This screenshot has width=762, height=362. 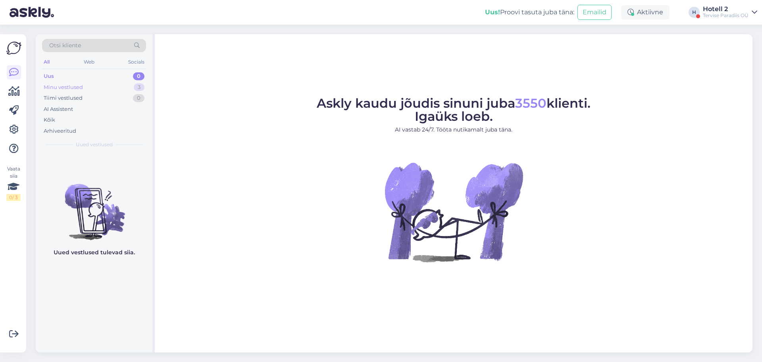 I want to click on div: Socials, so click(x=136, y=62).